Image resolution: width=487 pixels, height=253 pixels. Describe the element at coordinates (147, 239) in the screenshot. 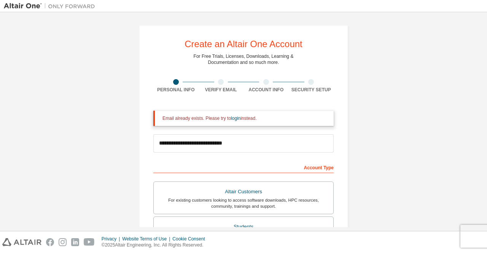

I see `div: Website Terms of Use` at that location.